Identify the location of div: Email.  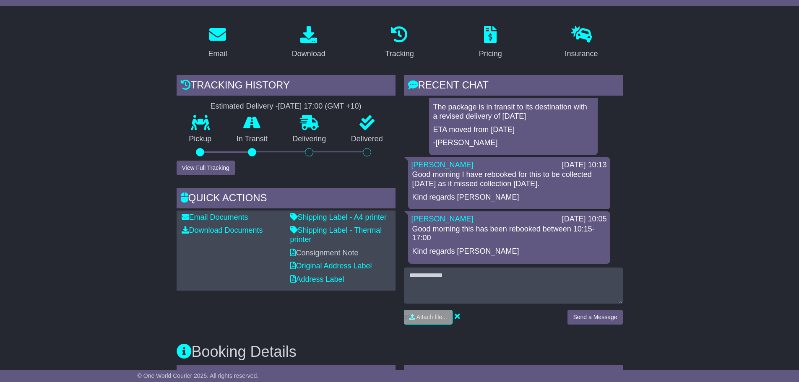
(217, 54).